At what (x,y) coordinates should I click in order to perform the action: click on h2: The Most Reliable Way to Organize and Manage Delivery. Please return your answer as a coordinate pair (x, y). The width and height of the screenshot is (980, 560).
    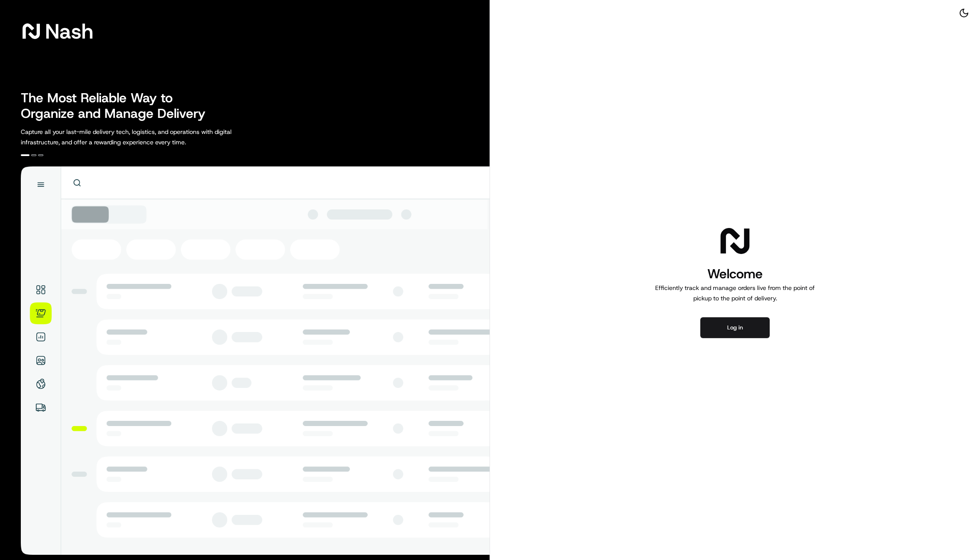
    Looking at the image, I should click on (118, 106).